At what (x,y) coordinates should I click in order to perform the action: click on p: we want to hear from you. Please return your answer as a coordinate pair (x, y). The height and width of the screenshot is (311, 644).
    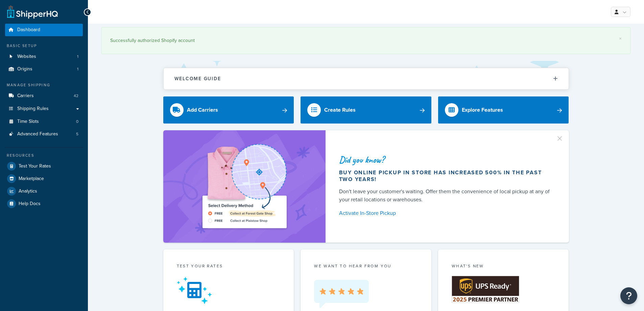
    Looking at the image, I should click on (366, 266).